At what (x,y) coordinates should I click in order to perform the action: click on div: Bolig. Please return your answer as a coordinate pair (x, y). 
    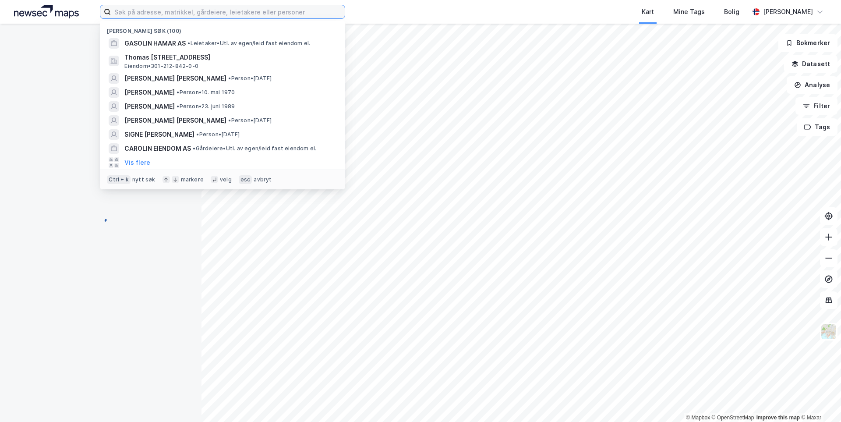
    Looking at the image, I should click on (732, 12).